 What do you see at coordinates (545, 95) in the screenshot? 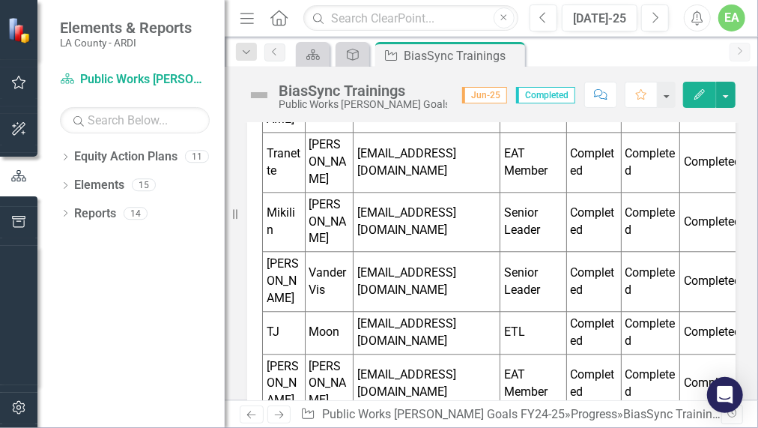
I see `span: Completed` at bounding box center [545, 95].